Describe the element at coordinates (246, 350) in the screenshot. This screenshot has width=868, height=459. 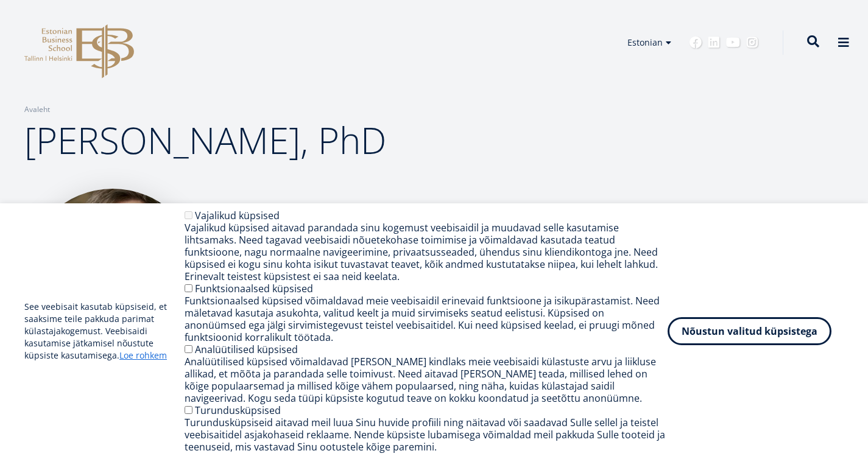
I see `label: Analüütilised küpsised` at that location.